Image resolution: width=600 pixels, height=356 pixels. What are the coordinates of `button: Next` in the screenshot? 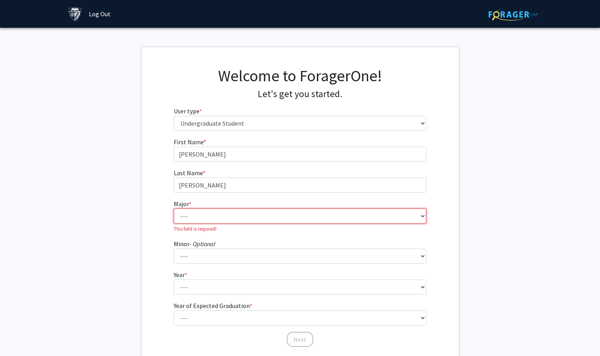 It's located at (300, 340).